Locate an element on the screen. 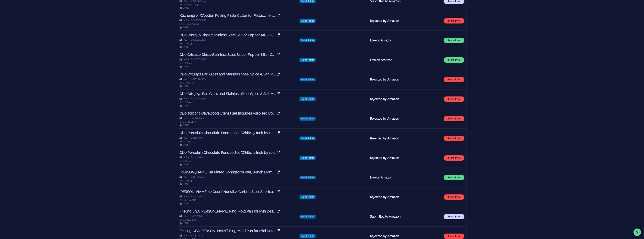 This screenshot has width=644, height=239. span: SKU: C104417 is located at coordinates (187, 161).